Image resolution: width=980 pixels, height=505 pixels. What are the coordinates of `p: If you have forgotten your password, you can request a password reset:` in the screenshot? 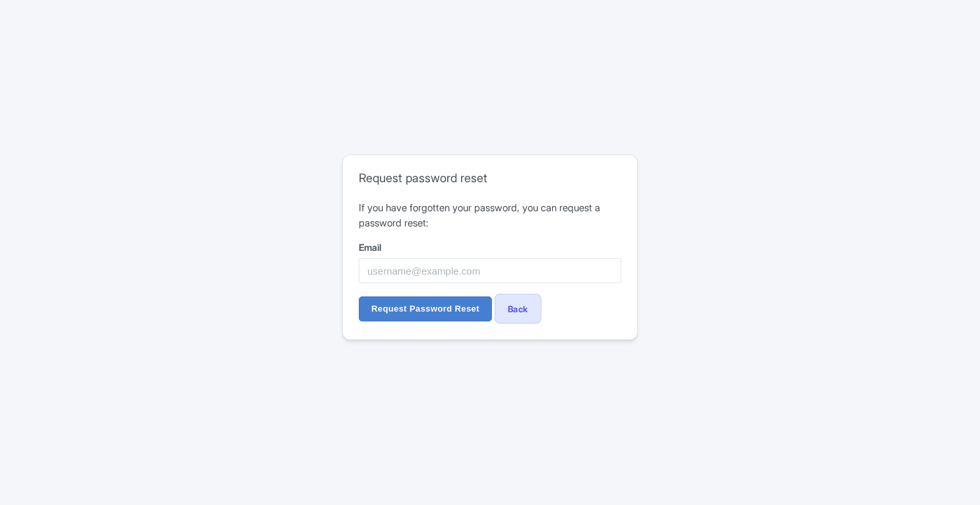 It's located at (490, 215).